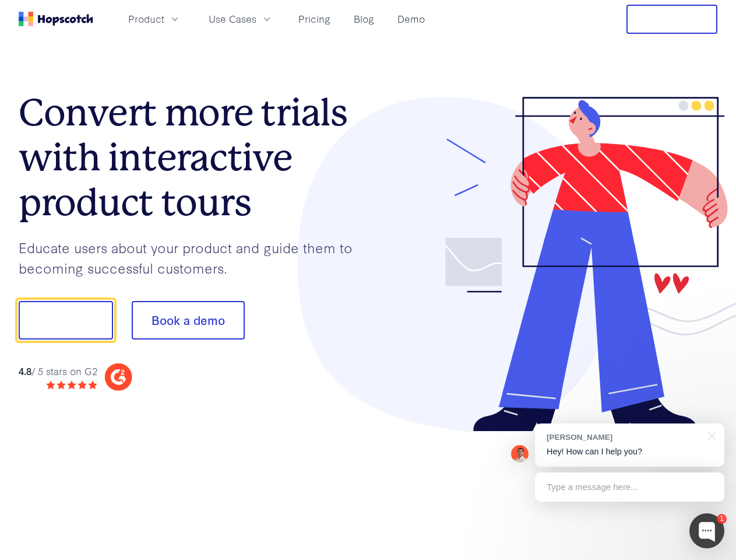 The height and width of the screenshot is (560, 736). I want to click on button: Show me!, so click(66, 320).